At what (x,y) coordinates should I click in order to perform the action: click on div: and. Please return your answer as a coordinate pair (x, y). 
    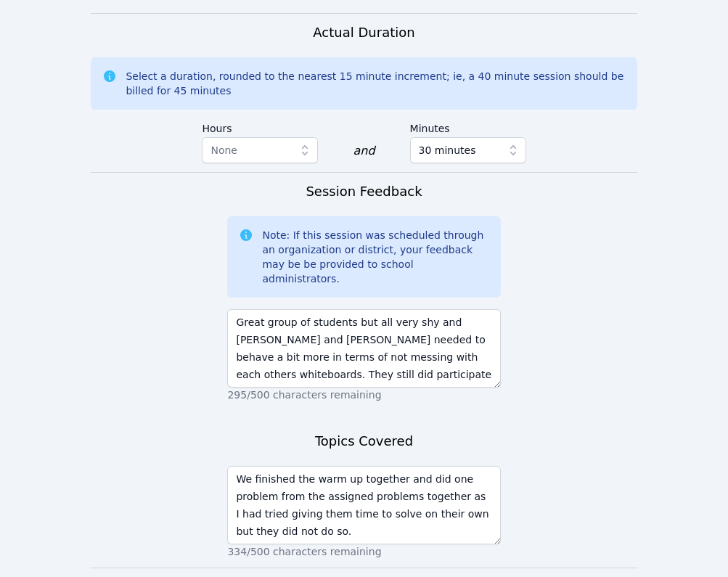
    Looking at the image, I should click on (364, 151).